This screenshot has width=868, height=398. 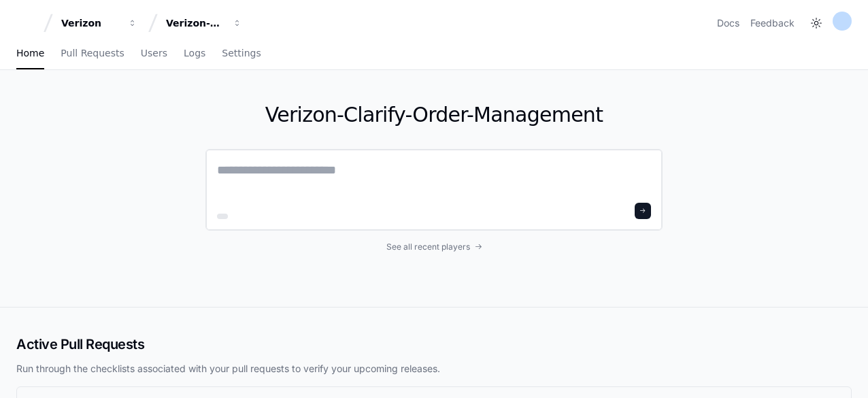 What do you see at coordinates (241, 53) in the screenshot?
I see `span: Settings` at bounding box center [241, 53].